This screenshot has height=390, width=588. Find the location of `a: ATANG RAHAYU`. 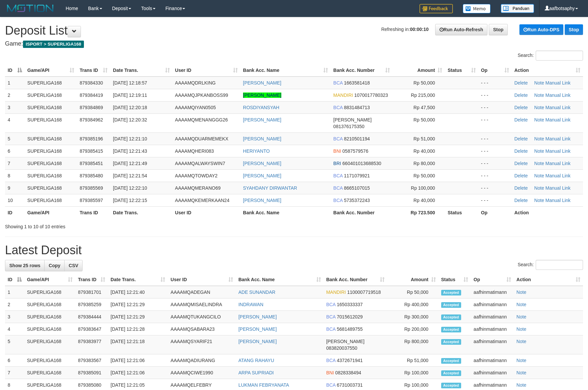

a: ATANG RAHAYU is located at coordinates (256, 361).